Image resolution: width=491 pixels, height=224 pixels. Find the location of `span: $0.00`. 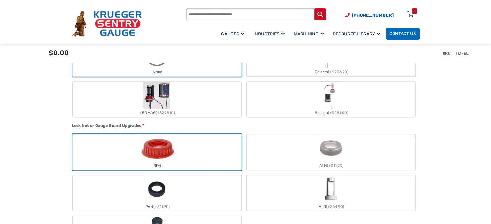

span: $0.00 is located at coordinates (59, 53).